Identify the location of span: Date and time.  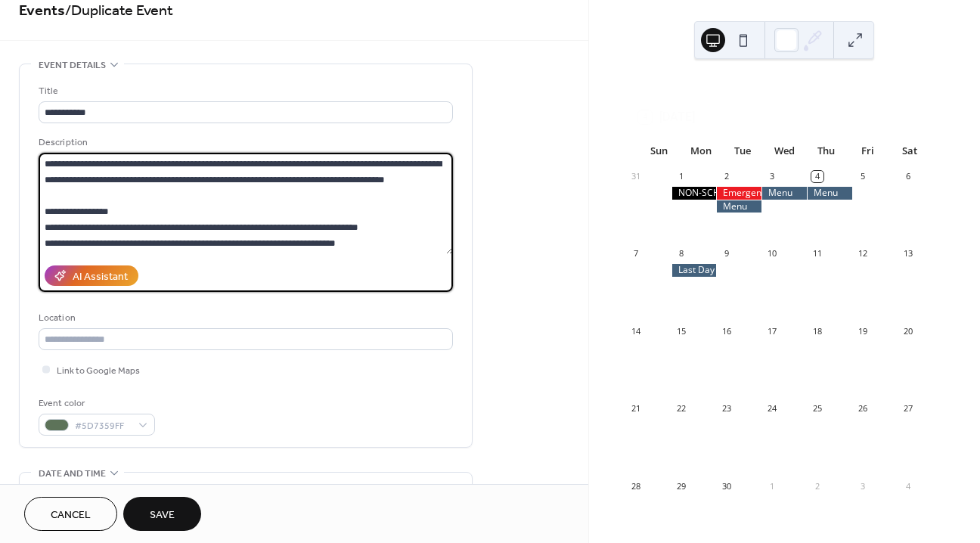
(72, 473).